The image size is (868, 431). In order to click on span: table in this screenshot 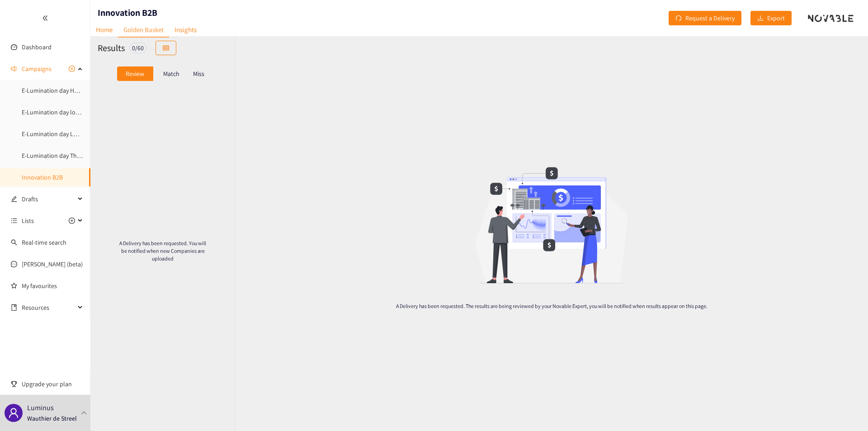, I will do `click(166, 48)`.